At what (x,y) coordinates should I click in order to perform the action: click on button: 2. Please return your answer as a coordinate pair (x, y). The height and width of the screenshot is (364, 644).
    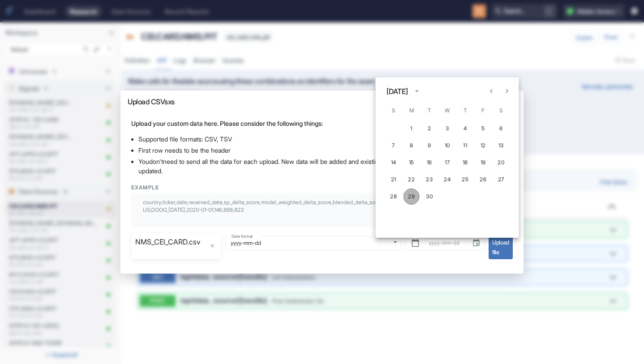
    Looking at the image, I should click on (429, 129).